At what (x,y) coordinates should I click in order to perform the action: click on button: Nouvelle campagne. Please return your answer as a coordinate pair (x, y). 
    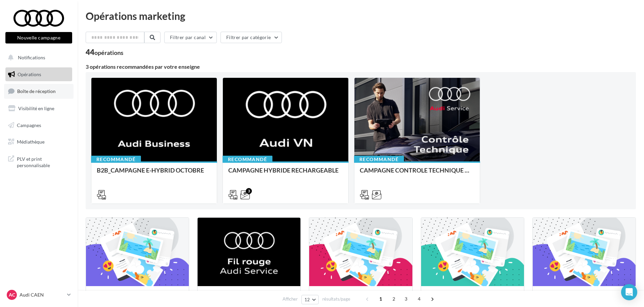
    Looking at the image, I should click on (39, 38).